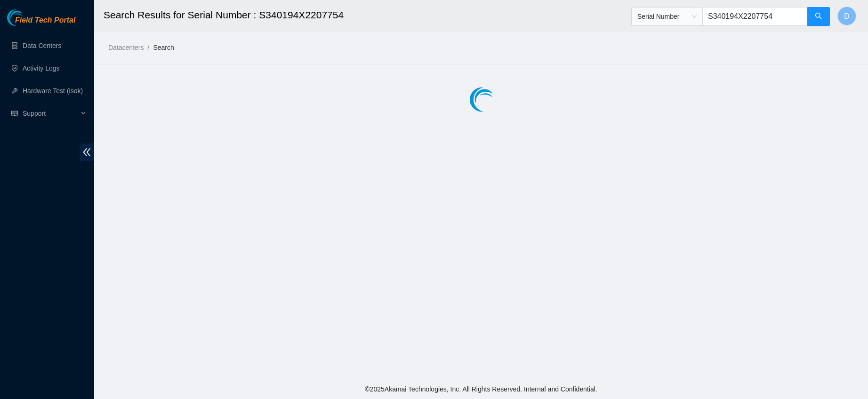 This screenshot has height=399, width=868. Describe the element at coordinates (819, 17) in the screenshot. I see `button: search` at that location.